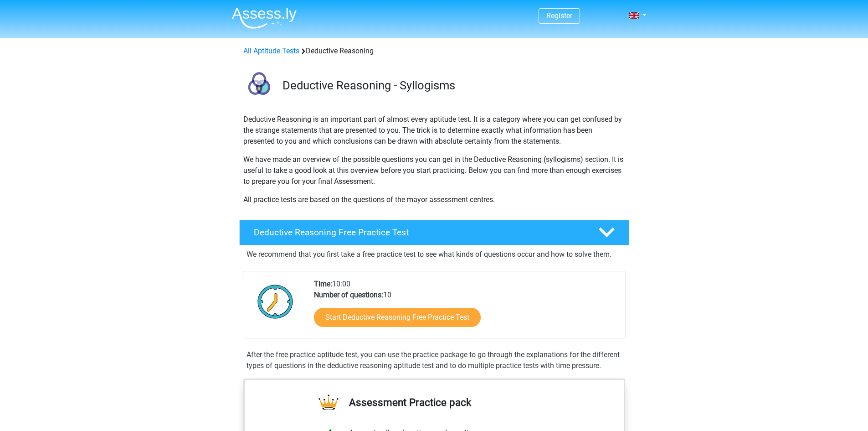 The image size is (868, 431). What do you see at coordinates (271, 51) in the screenshot?
I see `a: All Aptitude Tests` at bounding box center [271, 51].